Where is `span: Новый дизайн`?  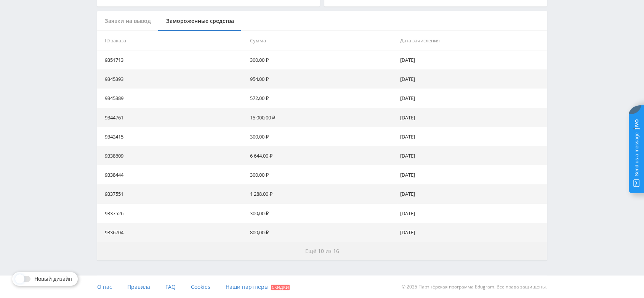 span: Новый дизайн is located at coordinates (54, 279).